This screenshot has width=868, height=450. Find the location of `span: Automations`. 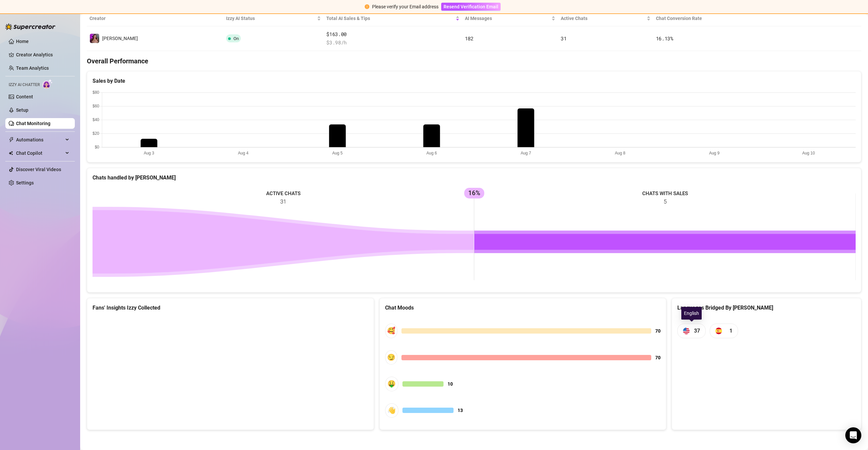

span: Automations is located at coordinates (40, 140).